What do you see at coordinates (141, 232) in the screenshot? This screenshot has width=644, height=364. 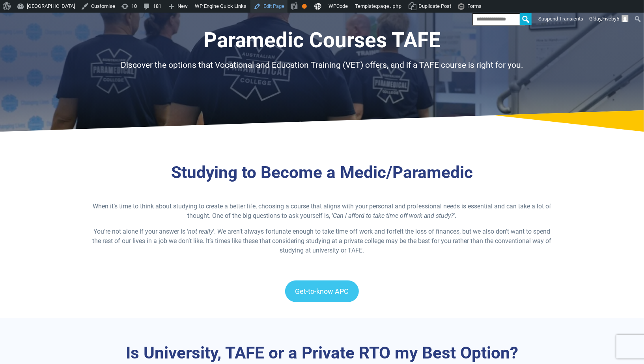 I see `span: You’re not alone if your answer is ‘` at bounding box center [141, 232].